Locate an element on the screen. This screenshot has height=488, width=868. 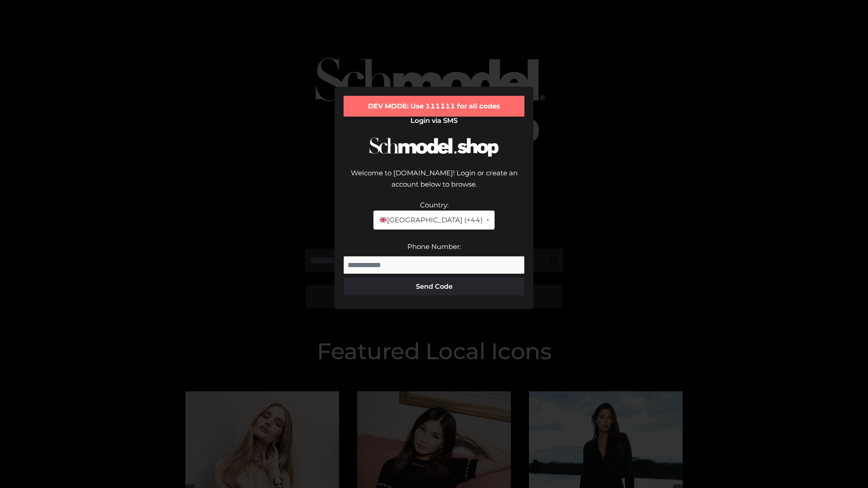
label: Country: is located at coordinates (434, 204).